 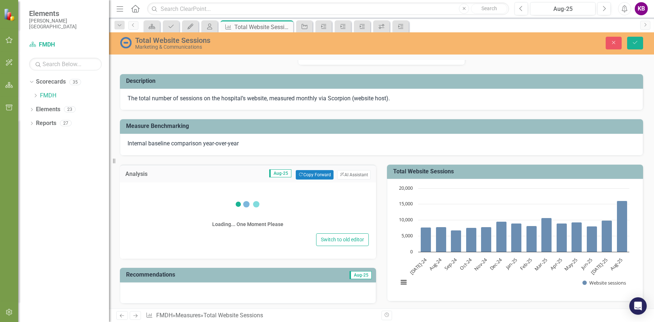 I want to click on text: Apr-25, so click(x=556, y=264).